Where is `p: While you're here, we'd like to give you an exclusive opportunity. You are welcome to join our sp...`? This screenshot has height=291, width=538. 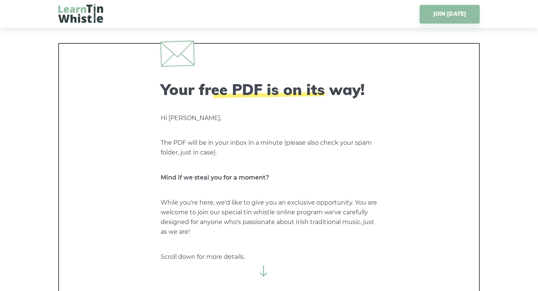 p: While you're here, we'd like to give you an exclusive opportunity. You are welcome to join our sp... is located at coordinates (269, 217).